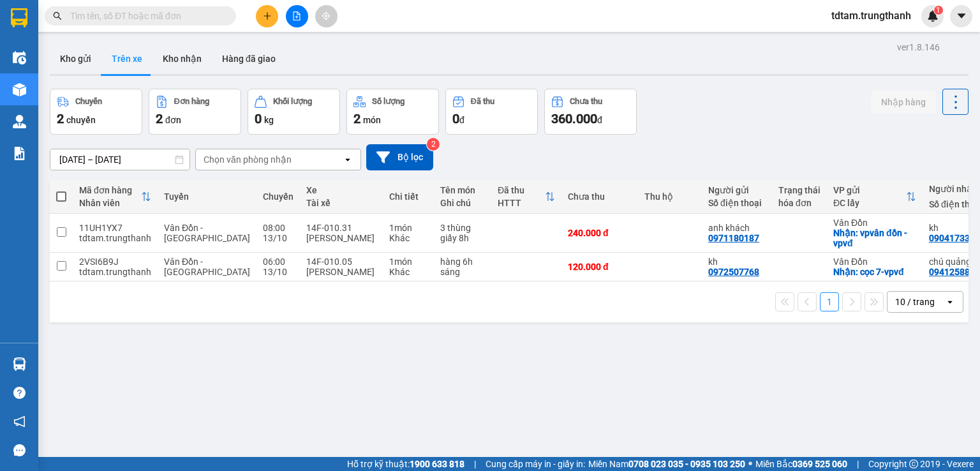 The height and width of the screenshot is (471, 980). Describe the element at coordinates (372, 120) in the screenshot. I see `span: món` at that location.